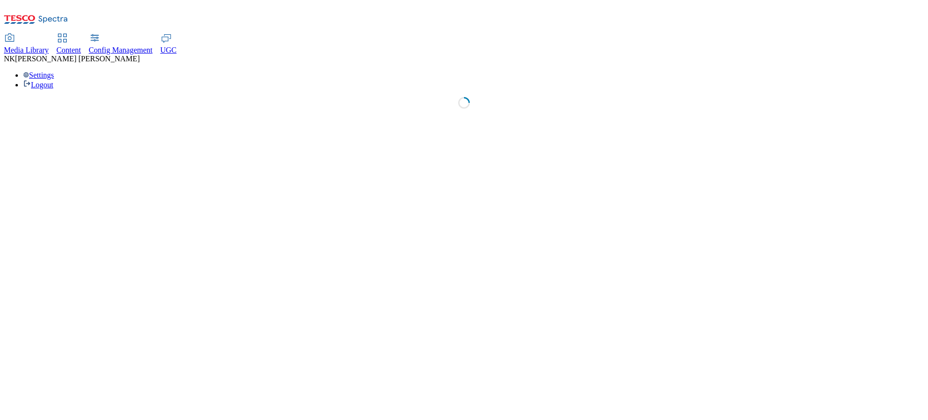 The image size is (928, 420). I want to click on span: Content, so click(69, 50).